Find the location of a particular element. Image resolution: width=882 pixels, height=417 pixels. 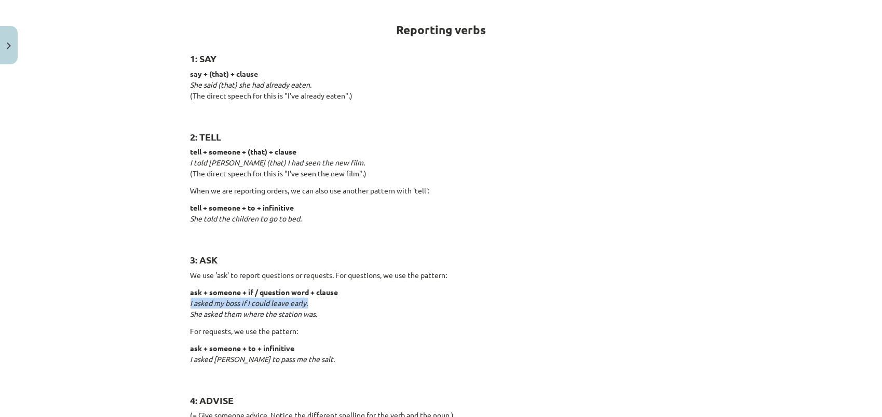

em: She told the children to go to bed. is located at coordinates (246, 219).